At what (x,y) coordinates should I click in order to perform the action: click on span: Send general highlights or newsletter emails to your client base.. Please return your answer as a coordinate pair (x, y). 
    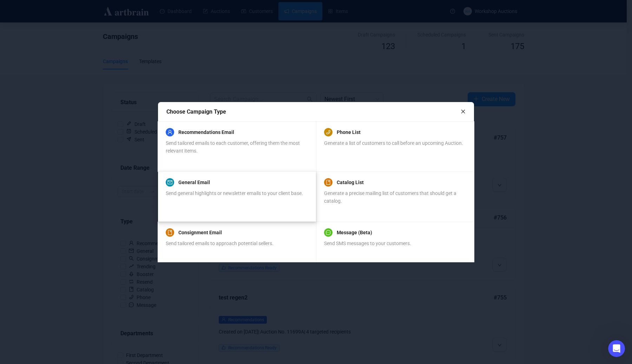
    Looking at the image, I should click on (234, 193).